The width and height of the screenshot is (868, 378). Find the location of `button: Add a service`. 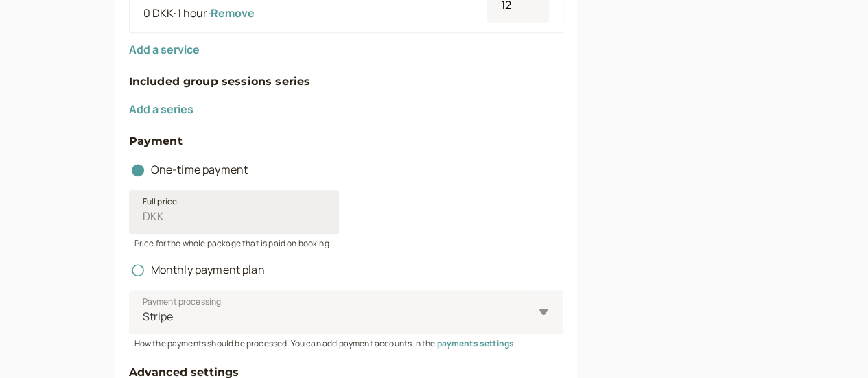

button: Add a service is located at coordinates (164, 50).